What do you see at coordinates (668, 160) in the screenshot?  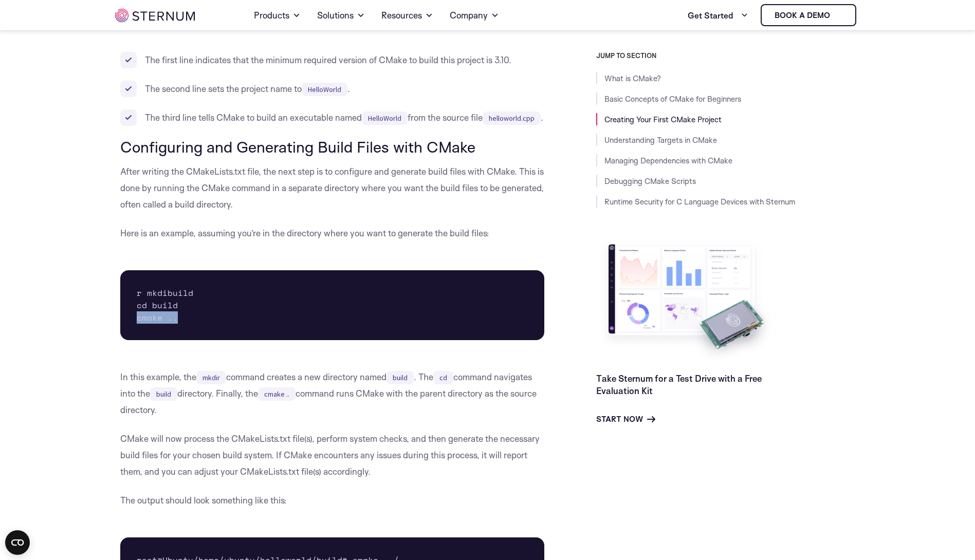 I see `a: Managing Dependencies with CMake` at bounding box center [668, 160].